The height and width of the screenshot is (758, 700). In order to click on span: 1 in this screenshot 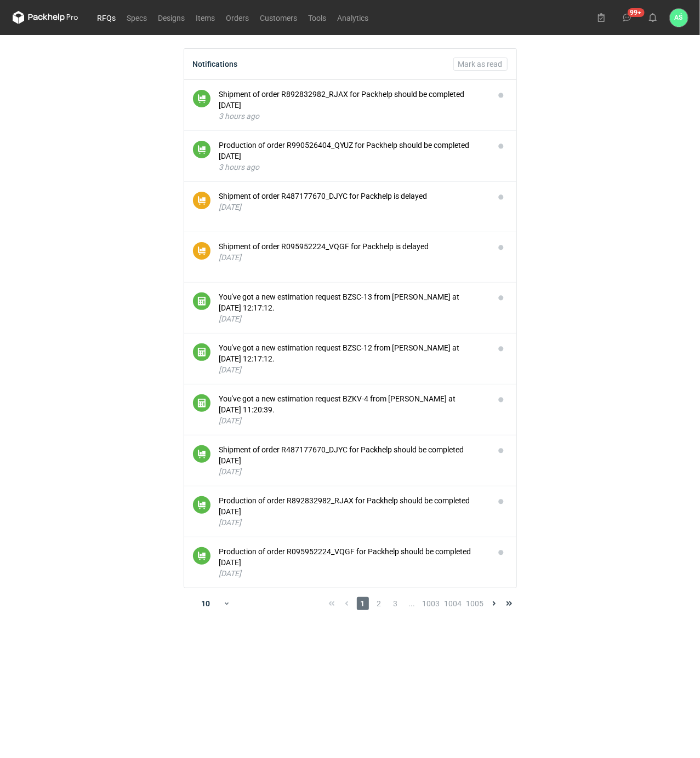, I will do `click(363, 604)`.